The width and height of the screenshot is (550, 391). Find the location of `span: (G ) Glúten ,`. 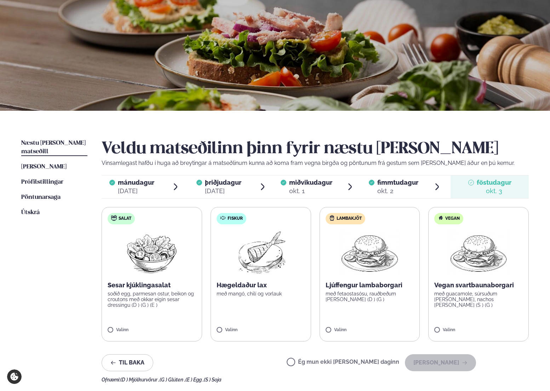

span: (G ) Glúten , is located at coordinates (172, 379).